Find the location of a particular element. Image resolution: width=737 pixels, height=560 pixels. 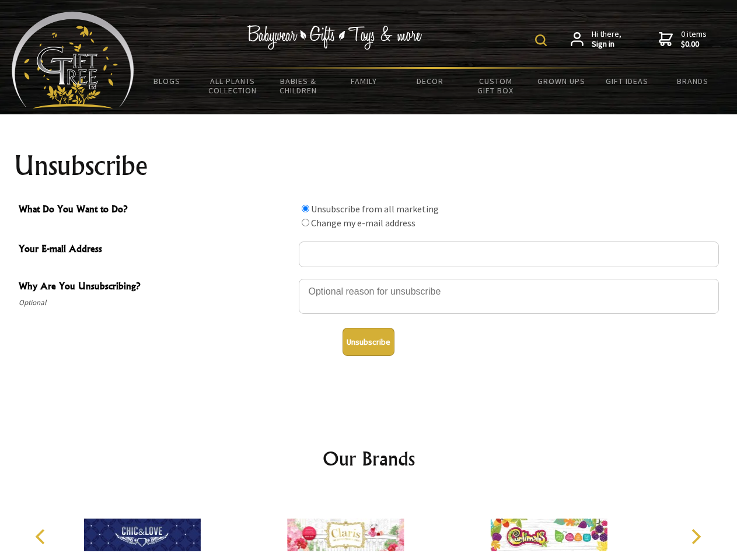

button: Next is located at coordinates (695, 536).